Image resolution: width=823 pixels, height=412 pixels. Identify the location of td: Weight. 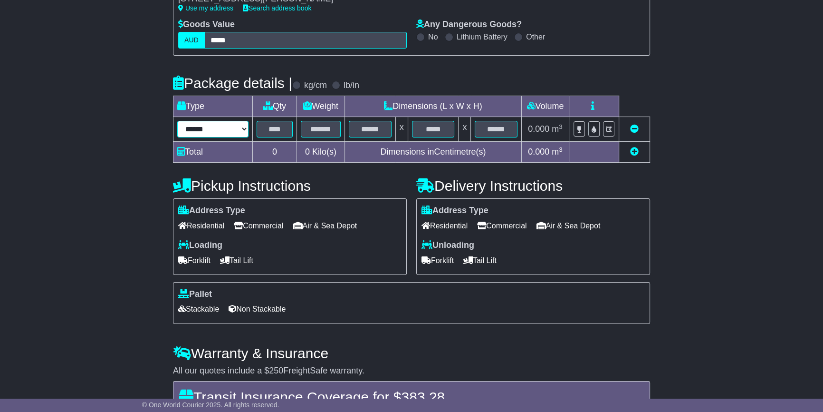
(321, 106).